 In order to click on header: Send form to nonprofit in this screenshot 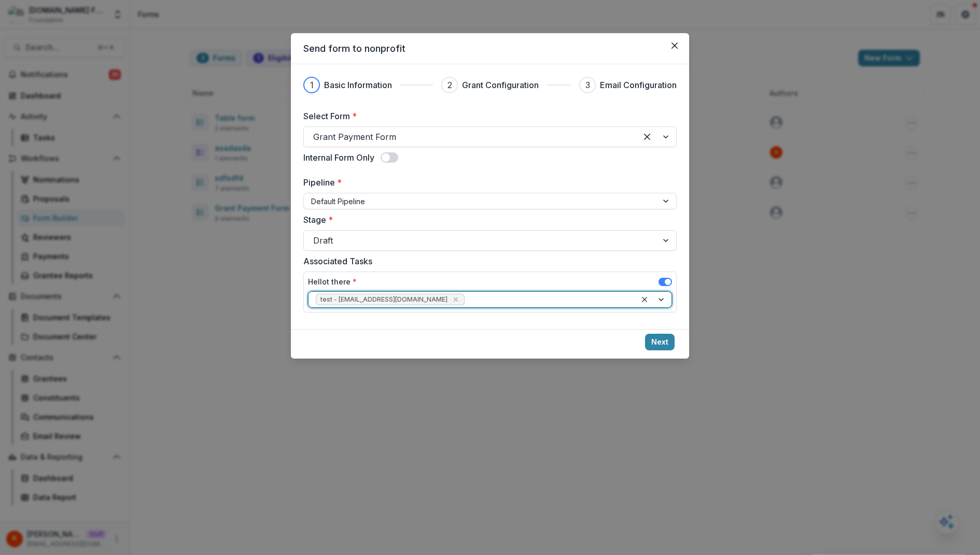, I will do `click(490, 48)`.